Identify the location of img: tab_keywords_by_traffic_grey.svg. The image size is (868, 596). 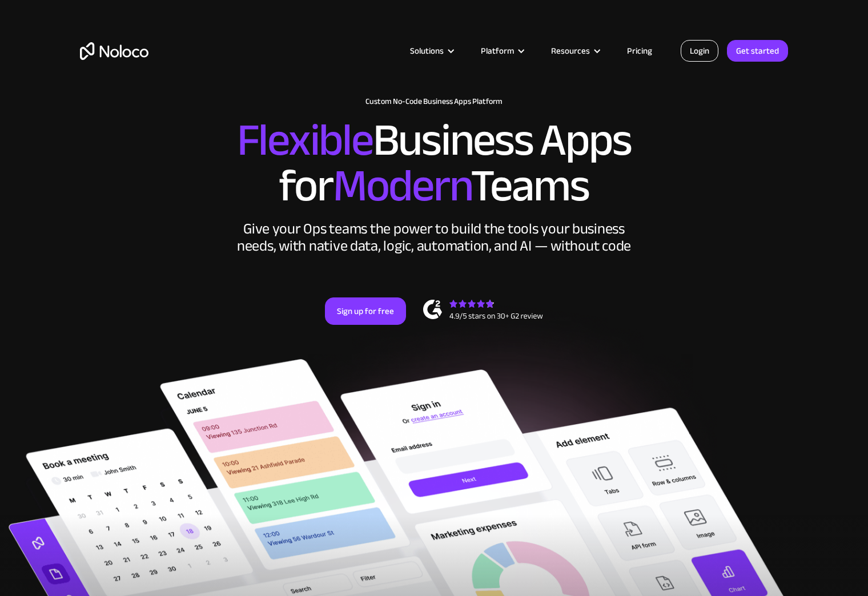
(120, 71).